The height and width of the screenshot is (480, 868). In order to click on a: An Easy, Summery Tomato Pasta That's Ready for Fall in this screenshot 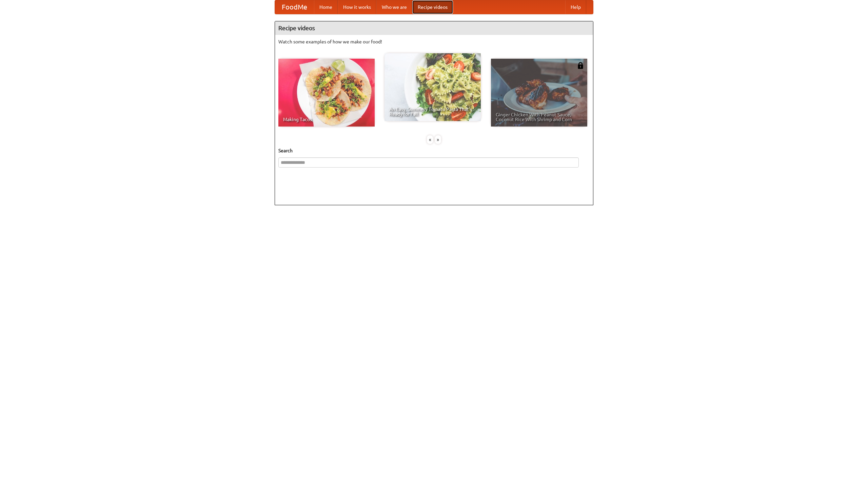, I will do `click(433, 87)`.